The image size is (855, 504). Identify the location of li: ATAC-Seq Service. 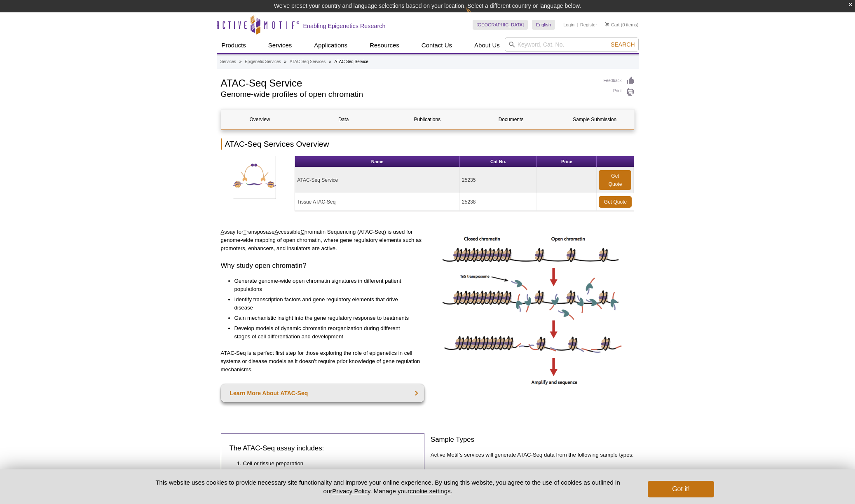
(351, 62).